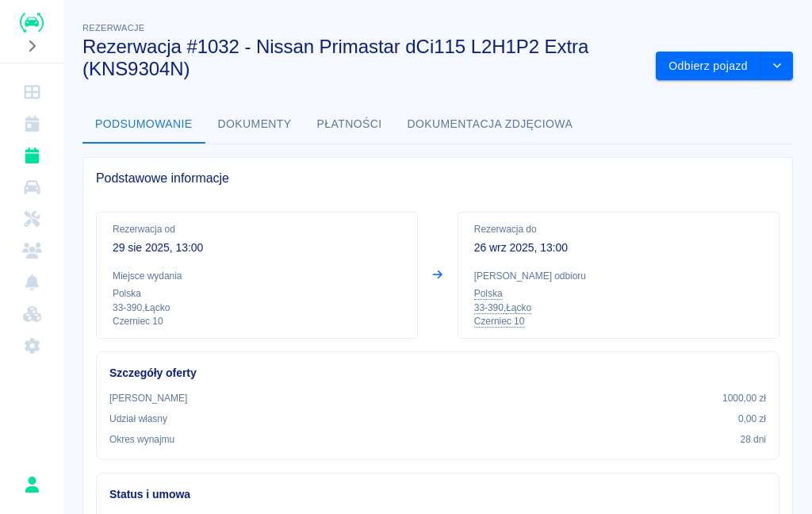 This screenshot has width=812, height=514. Describe the element at coordinates (753, 440) in the screenshot. I see `p: 28 dni` at that location.